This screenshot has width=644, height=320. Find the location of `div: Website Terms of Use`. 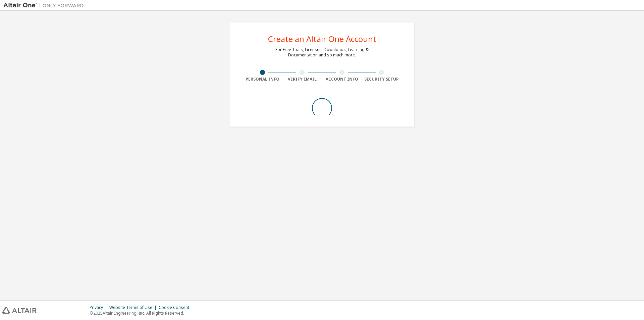

div: Website Terms of Use is located at coordinates (134, 307).